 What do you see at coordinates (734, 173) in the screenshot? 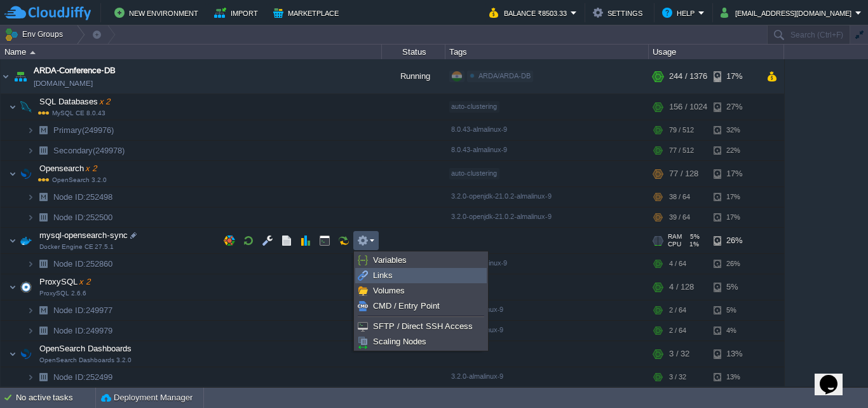
I see `div: 17%` at bounding box center [734, 173].